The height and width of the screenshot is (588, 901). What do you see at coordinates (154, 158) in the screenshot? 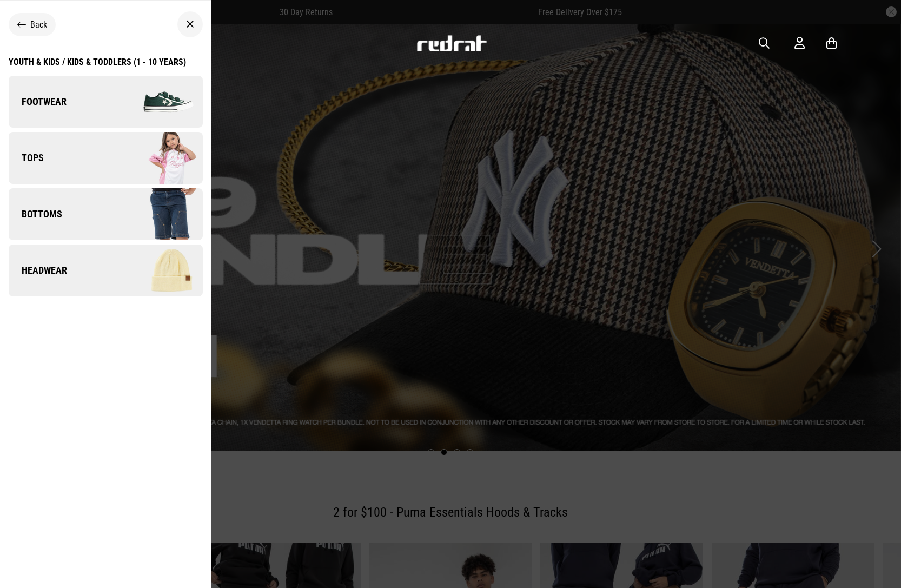
I see `img: Tops` at bounding box center [154, 158].